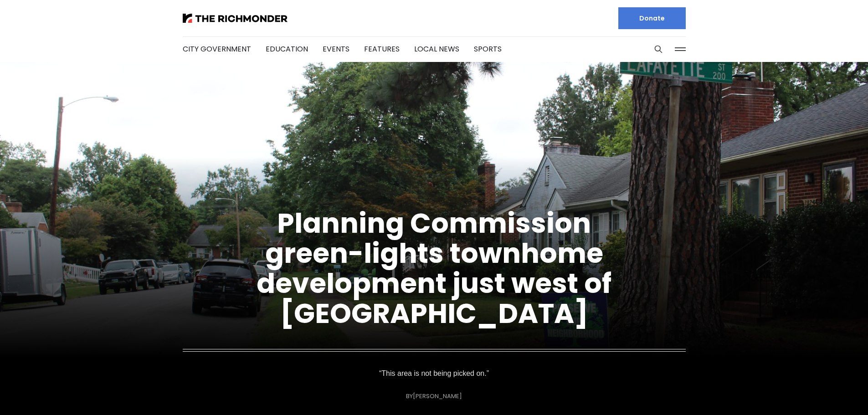 This screenshot has height=415, width=868. What do you see at coordinates (488, 49) in the screenshot?
I see `a: Sports` at bounding box center [488, 49].